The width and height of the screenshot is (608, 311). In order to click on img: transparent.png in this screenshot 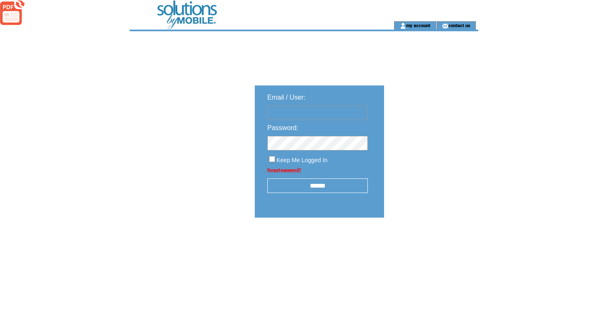, I will do `click(429, 244)`.